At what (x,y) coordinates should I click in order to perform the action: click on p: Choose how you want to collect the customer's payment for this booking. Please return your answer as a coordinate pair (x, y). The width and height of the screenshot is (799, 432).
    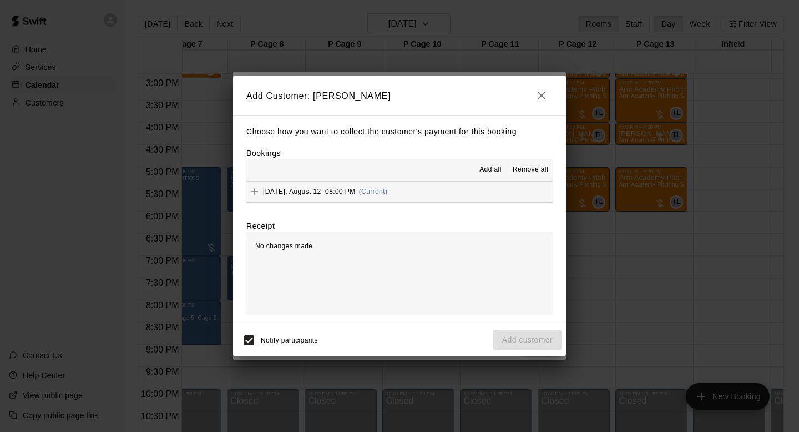
    Looking at the image, I should click on (400, 132).